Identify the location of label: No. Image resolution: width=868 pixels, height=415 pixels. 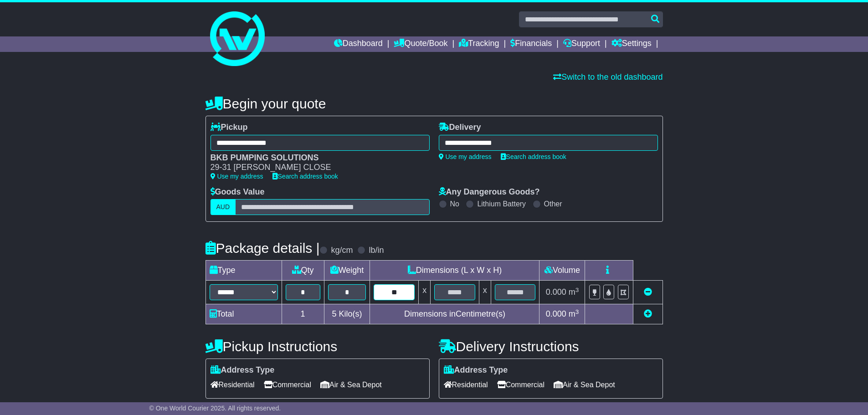
(455, 204).